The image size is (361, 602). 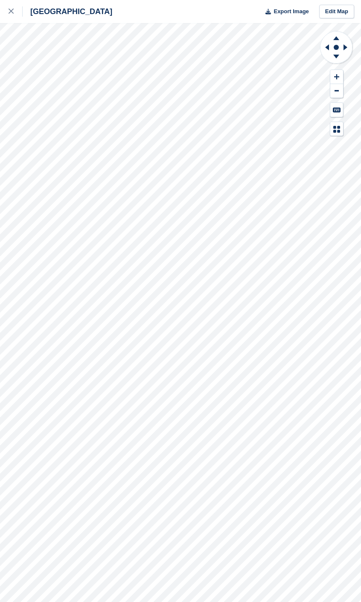 What do you see at coordinates (291, 12) in the screenshot?
I see `span: Export Image` at bounding box center [291, 12].